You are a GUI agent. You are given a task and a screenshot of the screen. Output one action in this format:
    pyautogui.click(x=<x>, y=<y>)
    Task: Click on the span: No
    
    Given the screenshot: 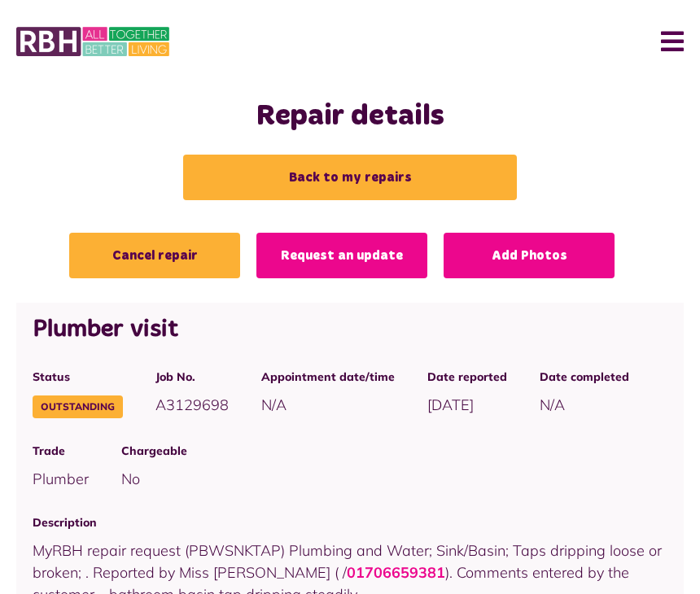 What is the action you would take?
    pyautogui.click(x=130, y=478)
    